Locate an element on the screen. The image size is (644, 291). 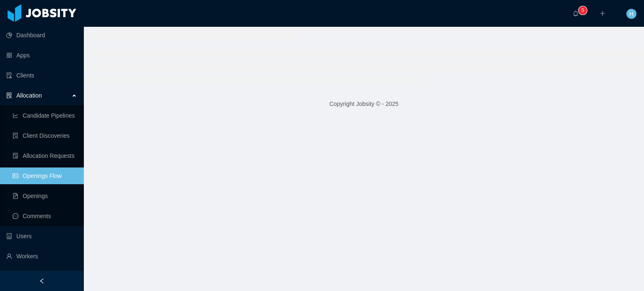
i: icon: bell is located at coordinates (576, 13).